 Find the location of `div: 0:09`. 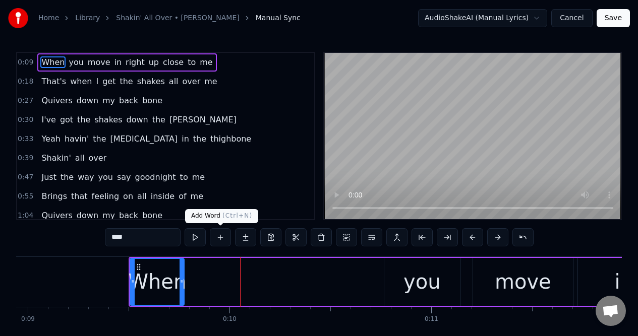

div: 0:09 is located at coordinates (28, 320).